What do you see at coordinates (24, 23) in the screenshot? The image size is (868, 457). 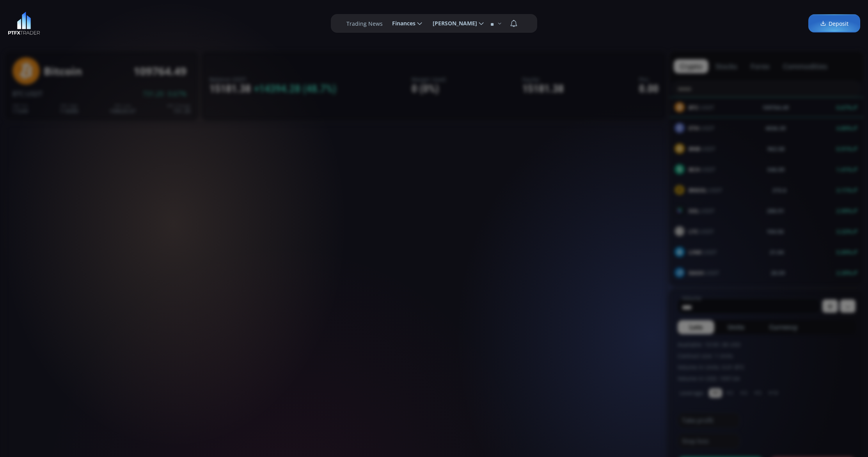 I see `img: LOGO` at bounding box center [24, 23].